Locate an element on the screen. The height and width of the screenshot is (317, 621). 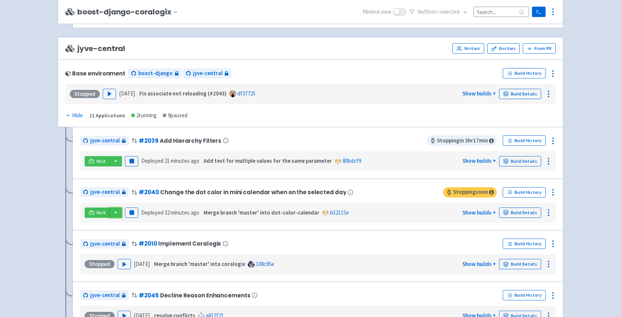
div: Hide is located at coordinates (74, 115).